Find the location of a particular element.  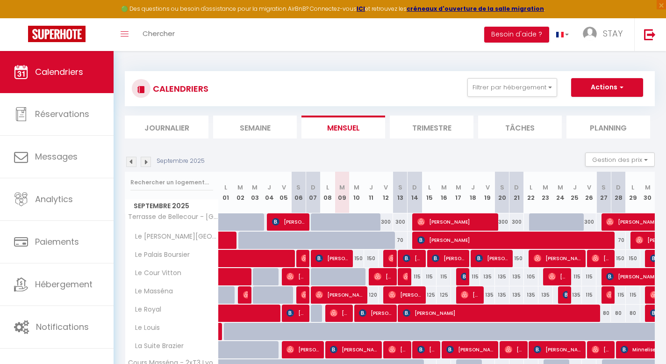

th: 23 is located at coordinates (545, 192).